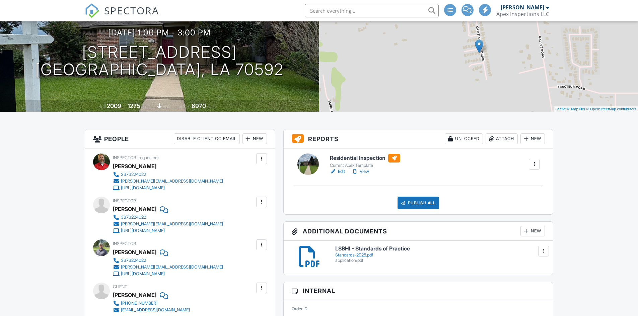 The image size is (638, 316). What do you see at coordinates (122, 16) in the screenshot?
I see `a: SPECTORA` at bounding box center [122, 16].